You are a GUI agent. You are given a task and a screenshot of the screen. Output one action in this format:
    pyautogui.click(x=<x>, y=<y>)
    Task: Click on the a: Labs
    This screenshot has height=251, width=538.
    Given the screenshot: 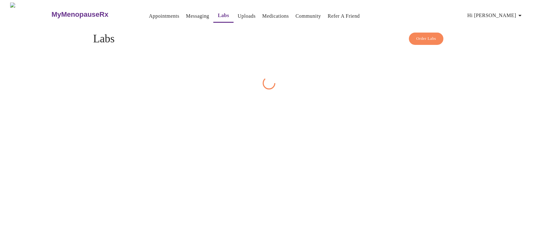 What is the action you would take?
    pyautogui.click(x=224, y=16)
    